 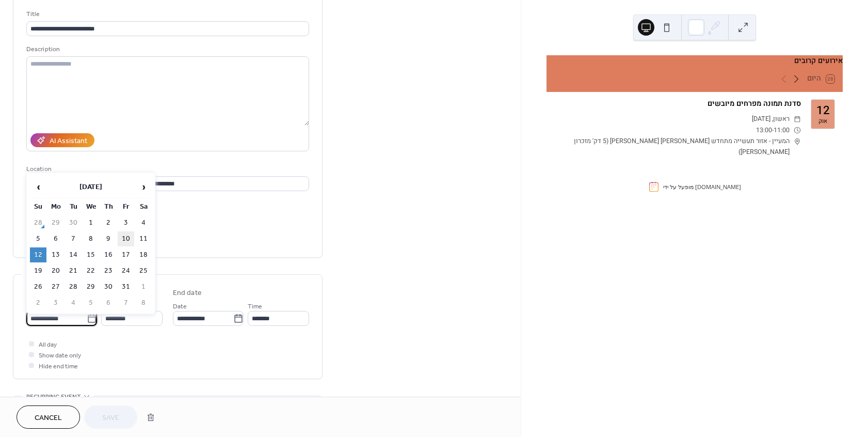 I want to click on td: 22, so click(x=91, y=271).